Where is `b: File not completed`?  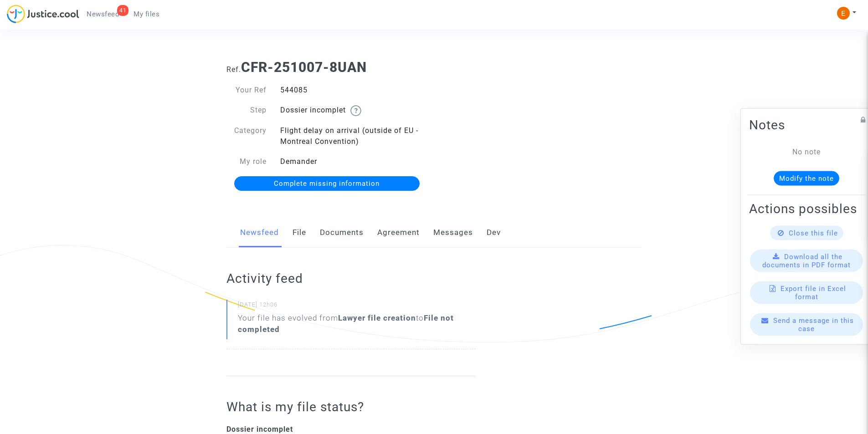 b: File not completed is located at coordinates (346, 323).